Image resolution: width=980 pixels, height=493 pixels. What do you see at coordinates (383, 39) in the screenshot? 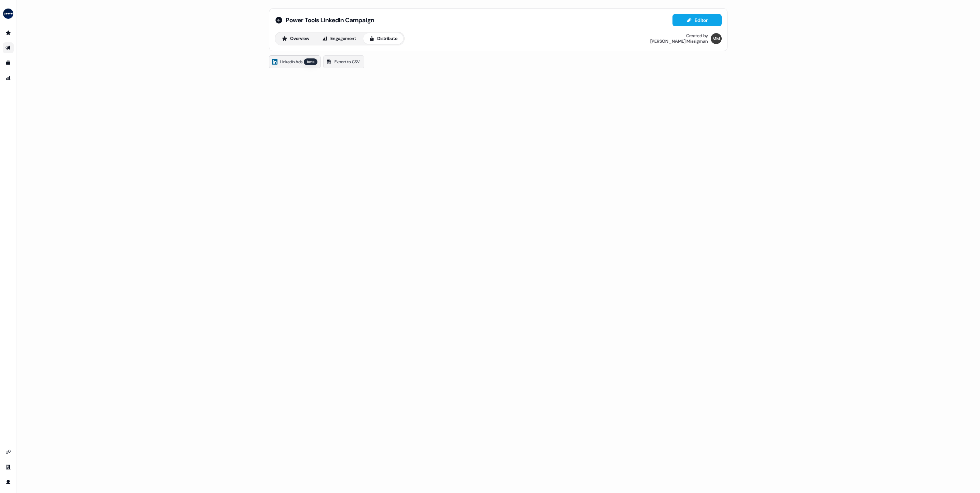
I see `button: Distribute` at bounding box center [383, 39].